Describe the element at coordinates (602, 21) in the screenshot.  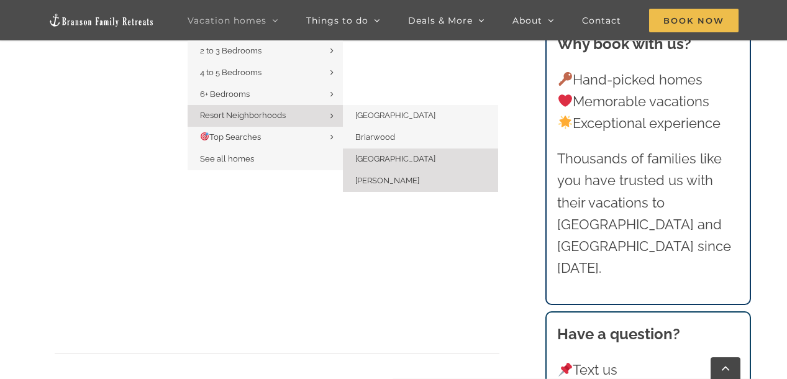
I see `span: Contact` at that location.